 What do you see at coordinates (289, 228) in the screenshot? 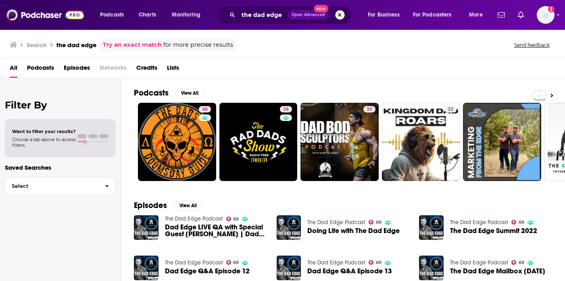
I see `img: Doing Life with The Dad Edge` at bounding box center [289, 228].